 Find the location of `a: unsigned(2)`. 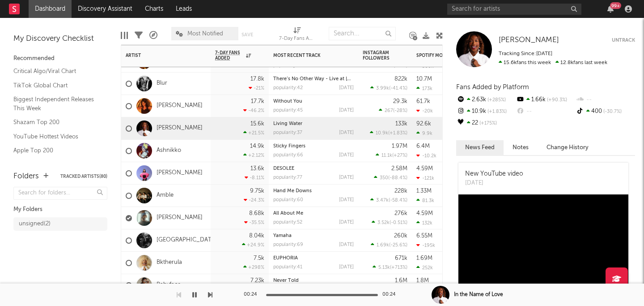

a: unsigned(2) is located at coordinates (60, 224).